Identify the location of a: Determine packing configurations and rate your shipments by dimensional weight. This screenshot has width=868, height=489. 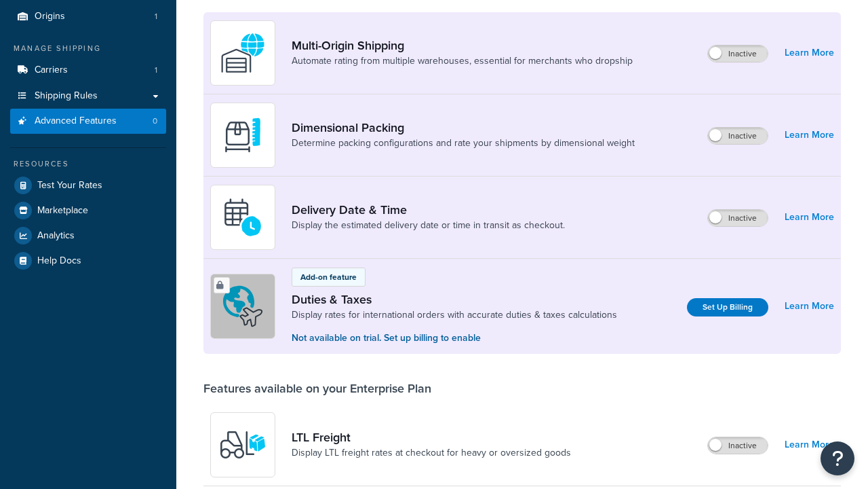
(463, 143).